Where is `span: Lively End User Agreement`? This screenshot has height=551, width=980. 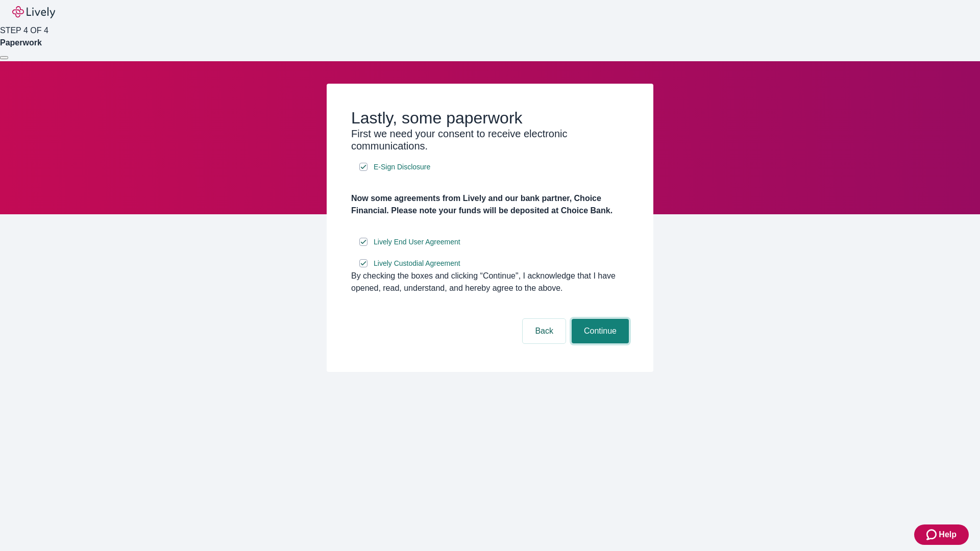 span: Lively End User Agreement is located at coordinates (417, 242).